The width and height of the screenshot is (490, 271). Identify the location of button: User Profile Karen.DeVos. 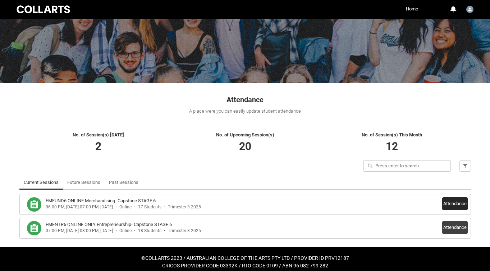
(470, 9).